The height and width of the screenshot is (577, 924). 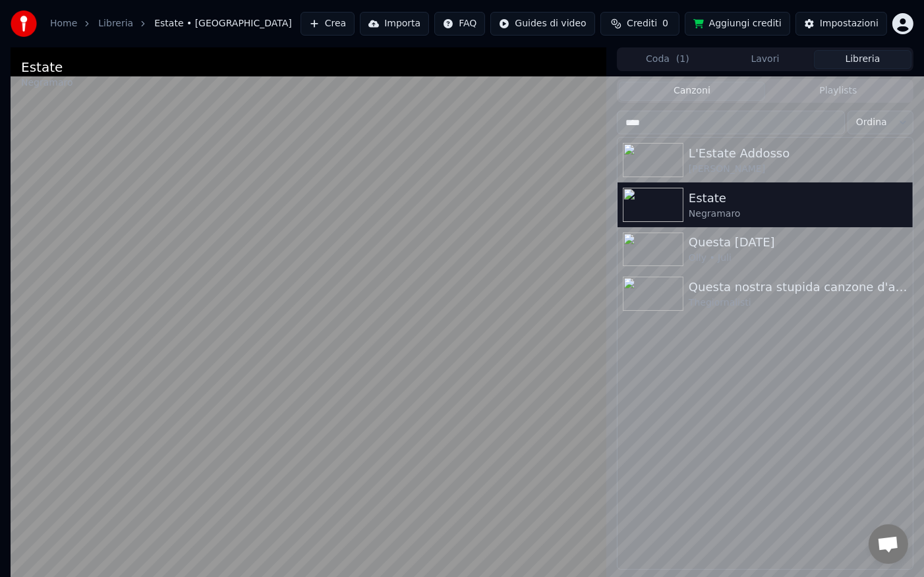 I want to click on div: Questa nostra stupida canzone d'amore, so click(x=798, y=287).